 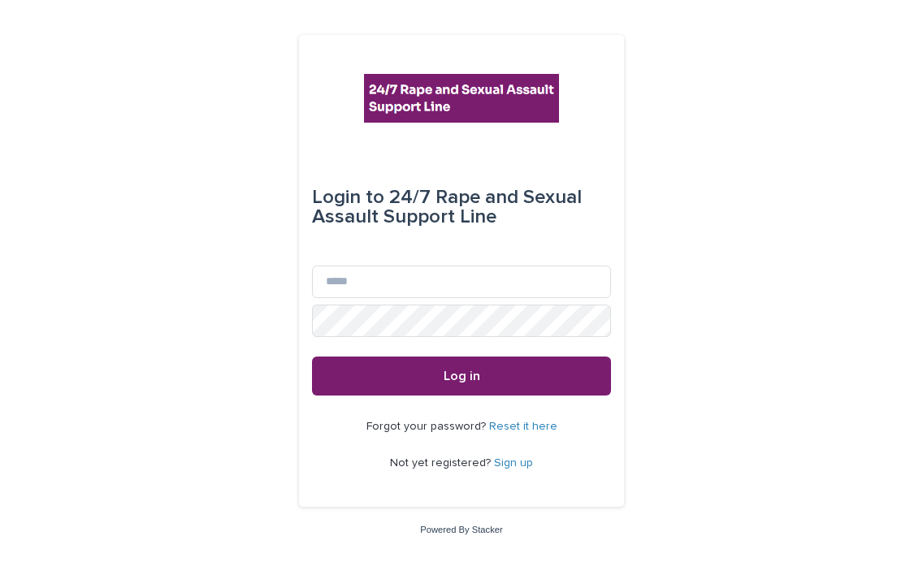 What do you see at coordinates (461, 376) in the screenshot?
I see `span: Log in` at bounding box center [461, 376].